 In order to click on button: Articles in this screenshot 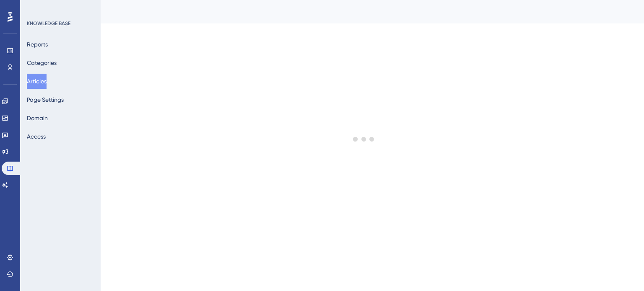, I will do `click(37, 82)`.